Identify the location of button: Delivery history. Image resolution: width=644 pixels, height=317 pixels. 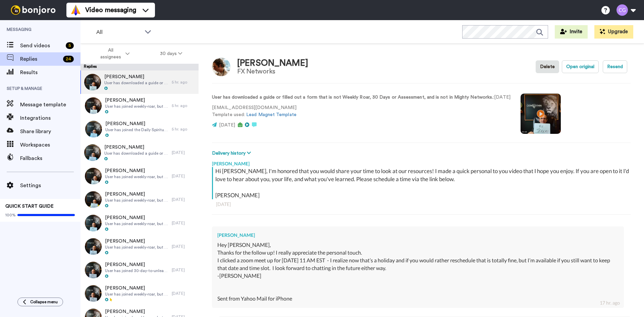
(232, 153).